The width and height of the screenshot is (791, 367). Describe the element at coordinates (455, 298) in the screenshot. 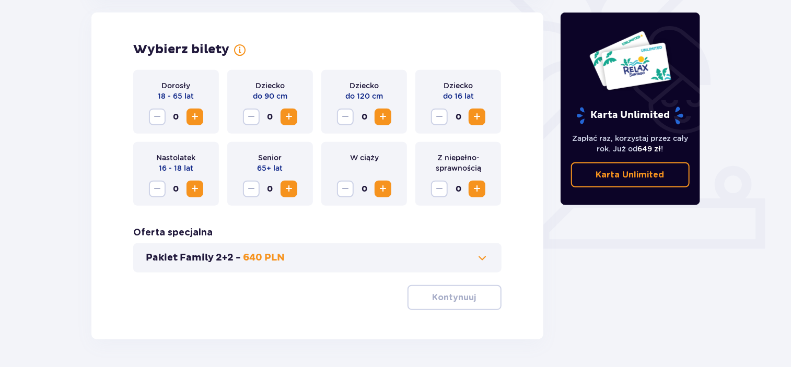

I see `button: Kontynuuj` at that location.